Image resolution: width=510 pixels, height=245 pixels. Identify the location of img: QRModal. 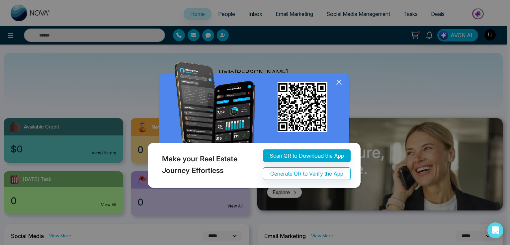
(255, 126).